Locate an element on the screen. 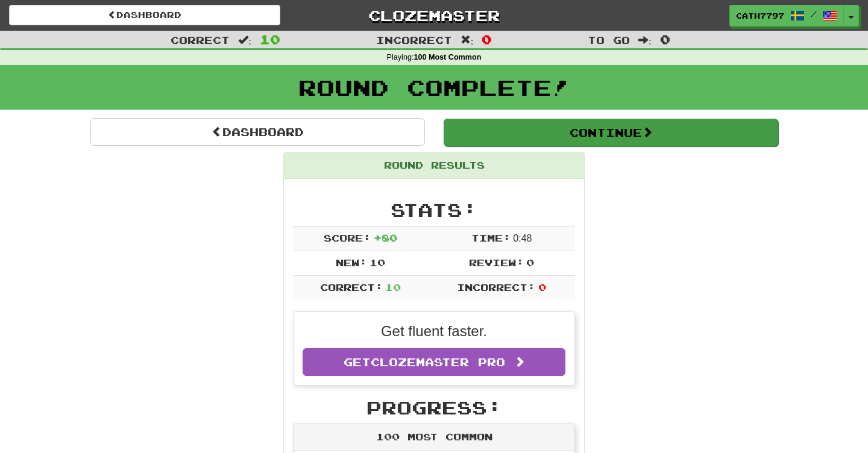 The image size is (868, 453). span: 0 : 48 is located at coordinates (522, 238).